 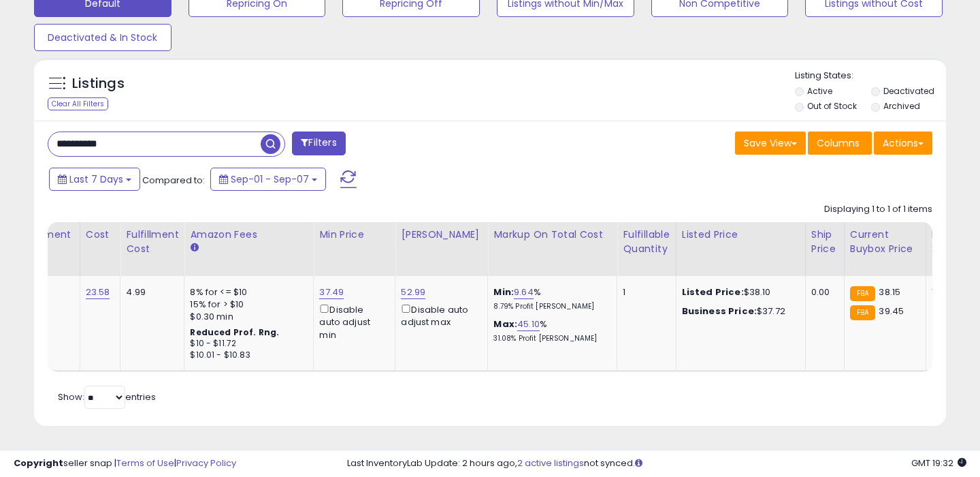 What do you see at coordinates (268, 180) in the screenshot?
I see `button: Sep-01 - Sep-07` at bounding box center [268, 180].